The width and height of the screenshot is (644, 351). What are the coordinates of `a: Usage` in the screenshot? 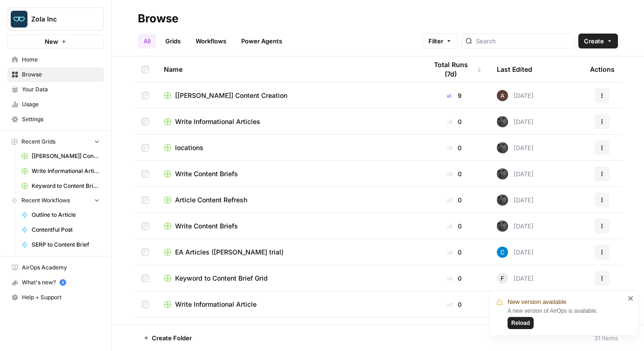 It's located at (55, 104).